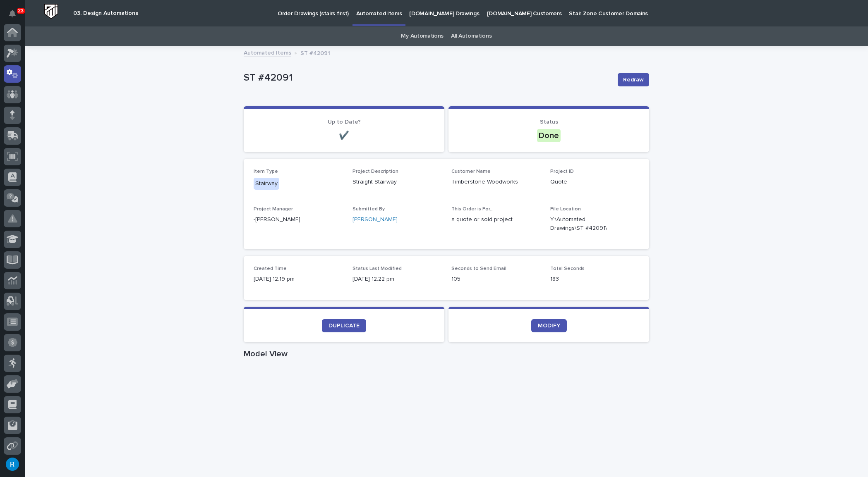  What do you see at coordinates (549, 122) in the screenshot?
I see `span: Status` at bounding box center [549, 122].